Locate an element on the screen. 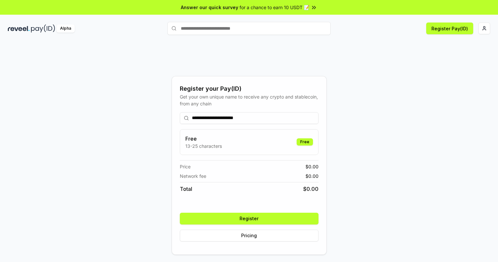 Image resolution: width=498 pixels, height=262 pixels. span: Total is located at coordinates (186, 189).